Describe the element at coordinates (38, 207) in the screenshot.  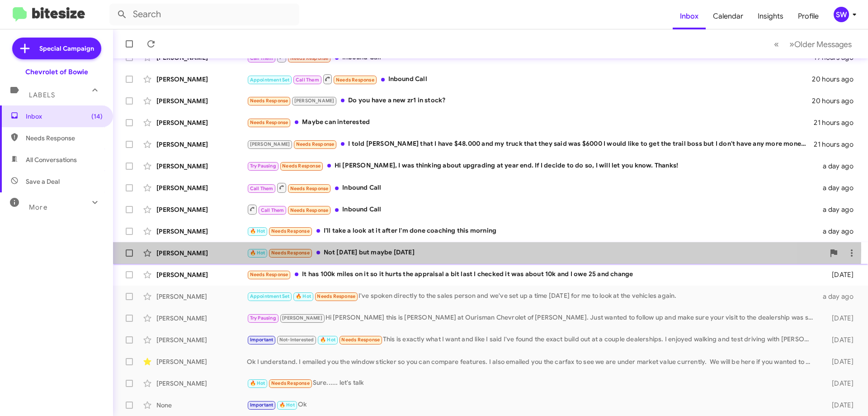
I see `span: More` at that location.